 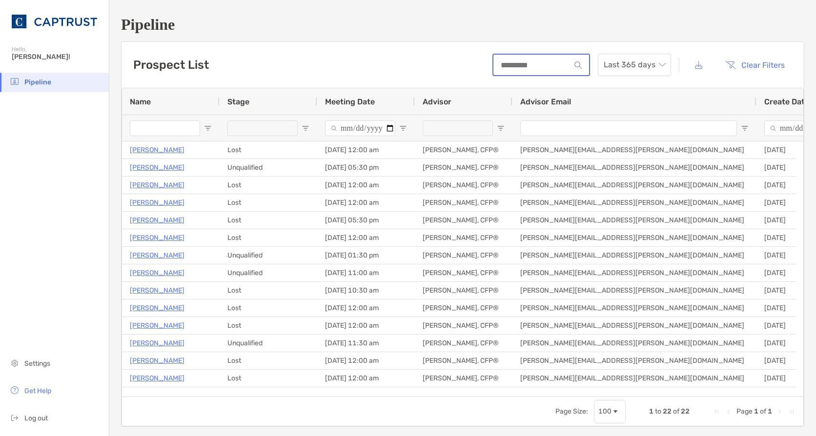 I want to click on span: Get Help, so click(x=38, y=391).